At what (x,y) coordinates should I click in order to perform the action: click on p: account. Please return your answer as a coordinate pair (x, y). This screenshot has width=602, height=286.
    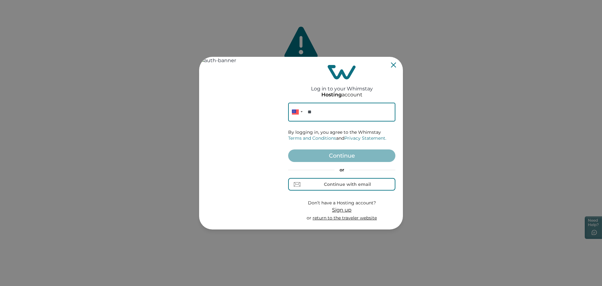
    Looking at the image, I should click on (342, 95).